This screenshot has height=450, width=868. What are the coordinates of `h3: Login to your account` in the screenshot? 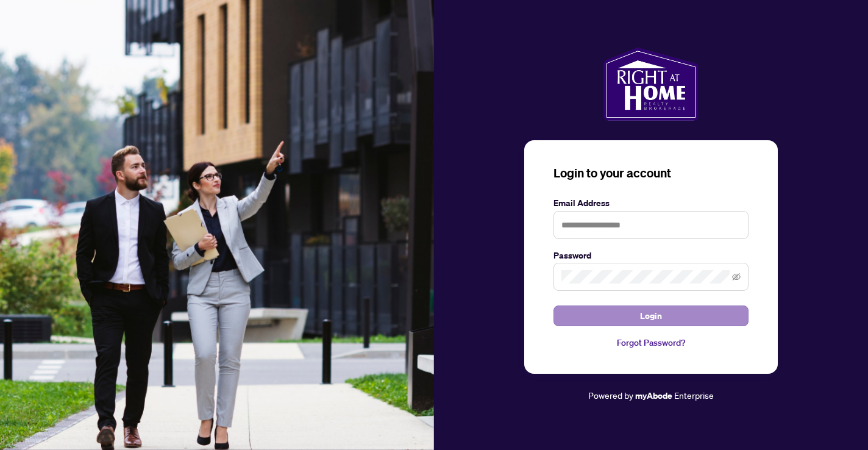 It's located at (651, 173).